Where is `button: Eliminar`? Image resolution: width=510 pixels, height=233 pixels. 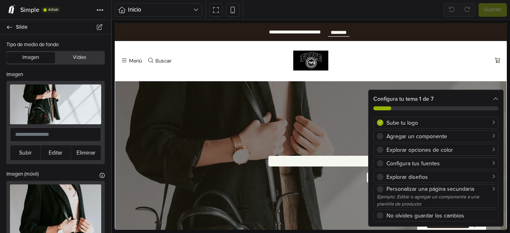 button: Eliminar is located at coordinates (86, 153).